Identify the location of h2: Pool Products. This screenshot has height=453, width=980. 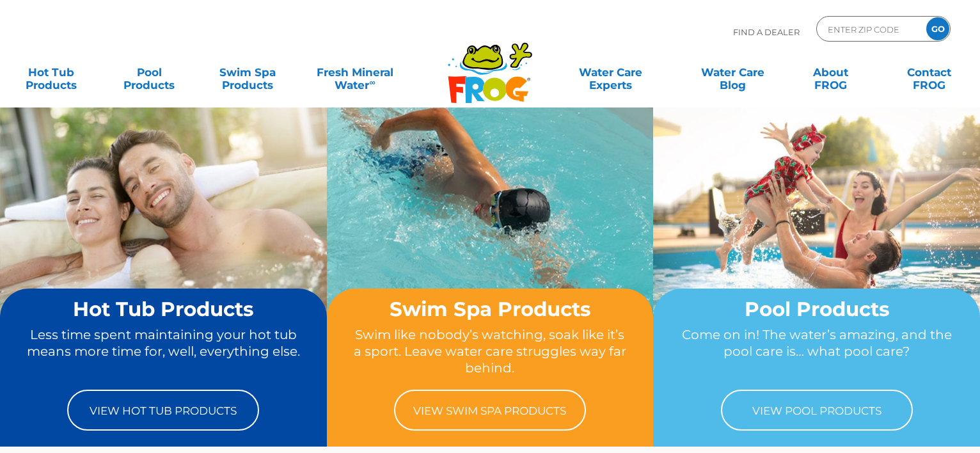
(816, 309).